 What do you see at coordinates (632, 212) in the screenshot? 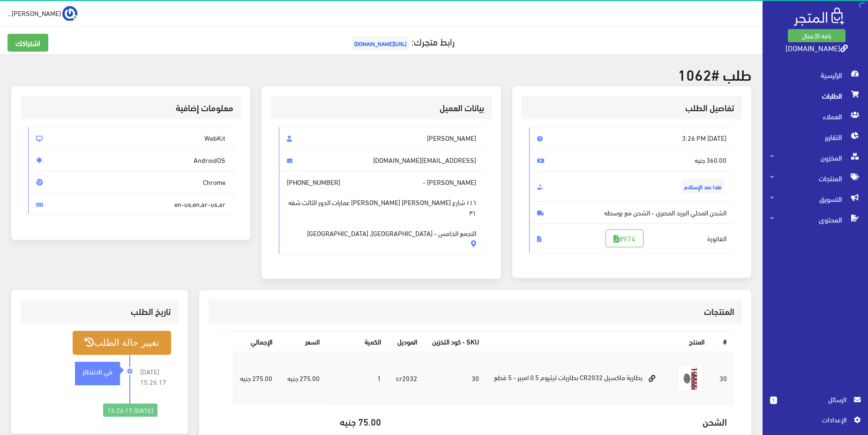
I see `span: الشحن المحلي البريد المصري - الشحن مع بوسطه` at bounding box center [632, 212].